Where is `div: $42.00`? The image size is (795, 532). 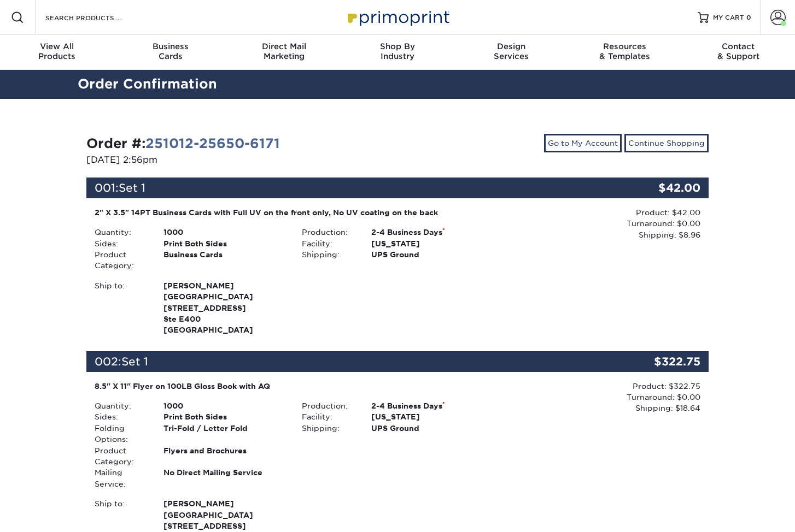 div: $42.00 is located at coordinates (657, 188).